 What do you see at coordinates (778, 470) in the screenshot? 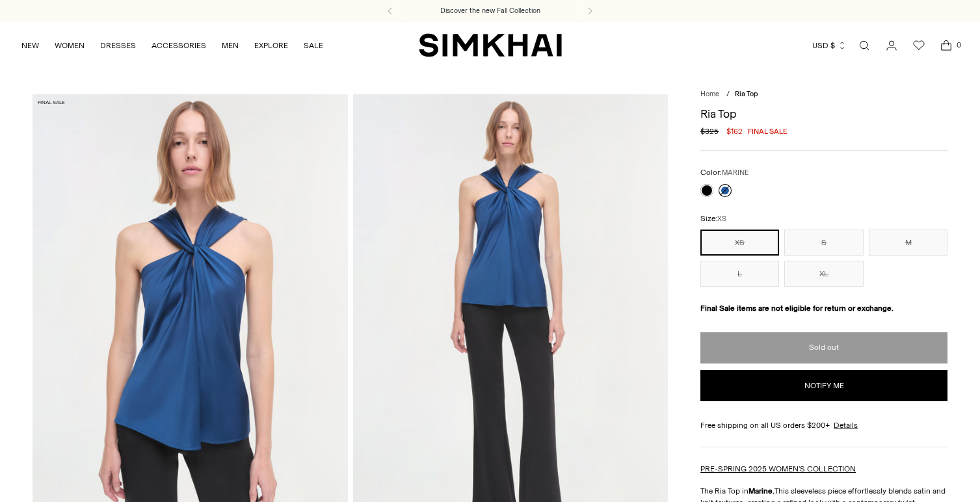
I see `a: PRE-SPRING 2025 WOMEN'S COLLECTION` at bounding box center [778, 470].